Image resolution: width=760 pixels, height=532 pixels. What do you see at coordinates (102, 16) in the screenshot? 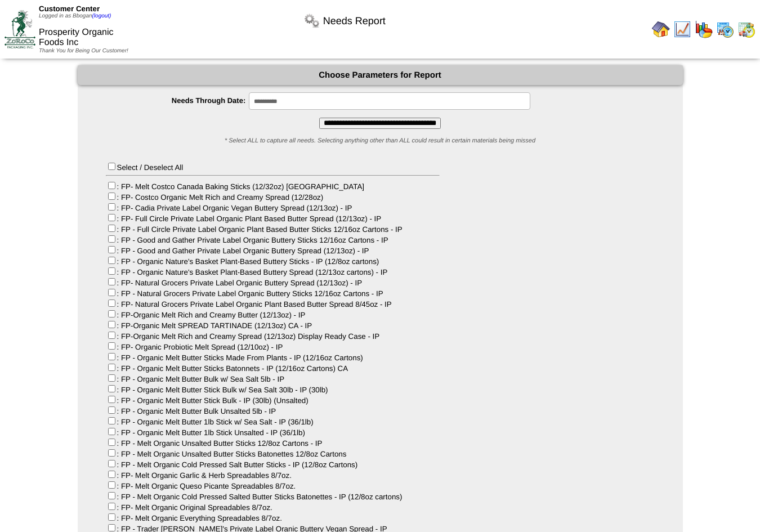
I see `a: (logout)` at bounding box center [102, 16].